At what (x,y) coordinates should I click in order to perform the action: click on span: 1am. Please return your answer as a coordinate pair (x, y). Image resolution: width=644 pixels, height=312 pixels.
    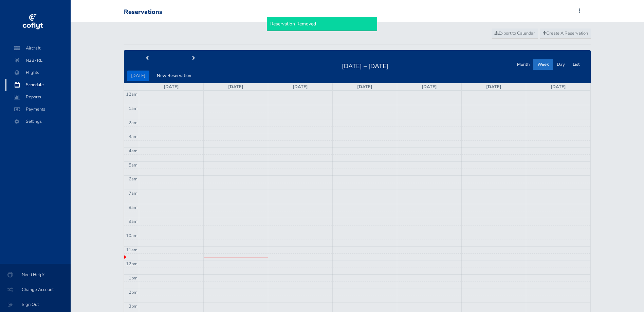
    Looking at the image, I should click on (133, 108).